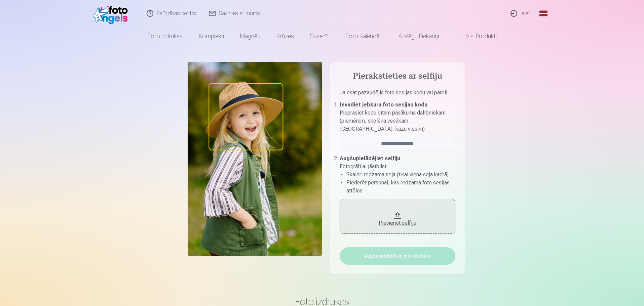 The height and width of the screenshot is (306, 644). Describe the element at coordinates (370, 158) in the screenshot. I see `b: Augšupielādējiet selfiju` at that location.